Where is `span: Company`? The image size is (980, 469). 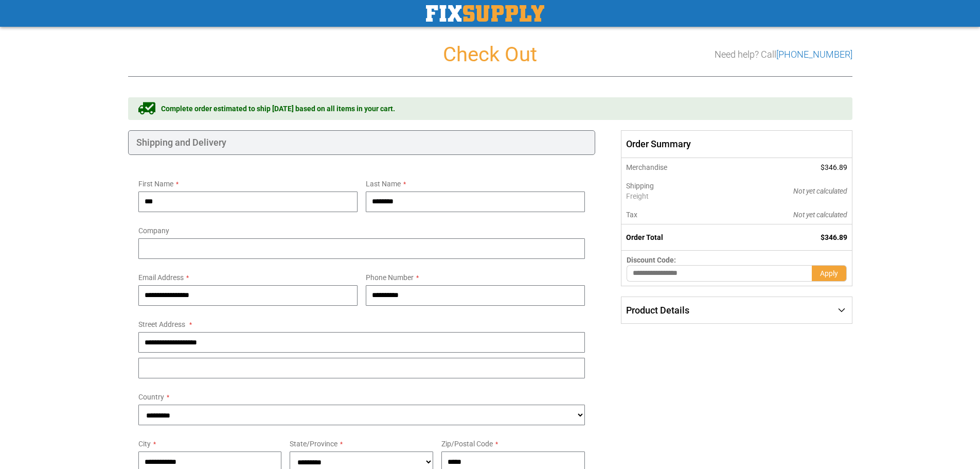 span: Company is located at coordinates (154, 231).